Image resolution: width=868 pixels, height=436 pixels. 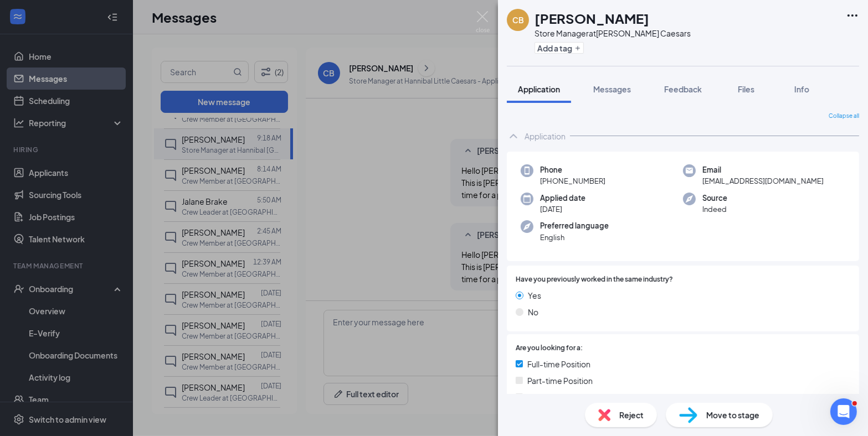 What do you see at coordinates (574, 226) in the screenshot?
I see `span: Preferred language` at bounding box center [574, 226].